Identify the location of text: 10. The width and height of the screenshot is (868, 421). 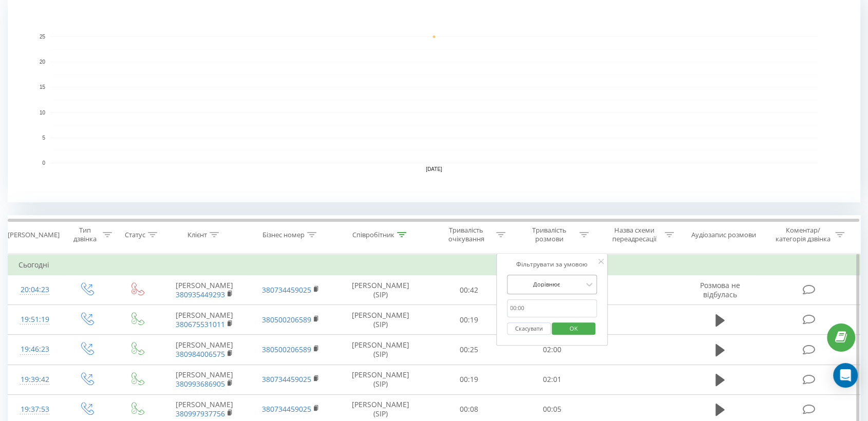
(43, 112).